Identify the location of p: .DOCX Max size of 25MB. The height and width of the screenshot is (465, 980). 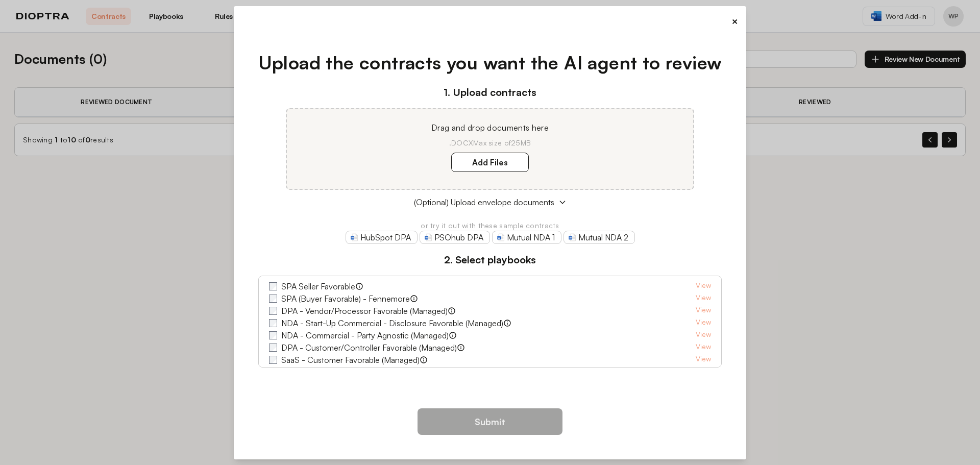
(490, 143).